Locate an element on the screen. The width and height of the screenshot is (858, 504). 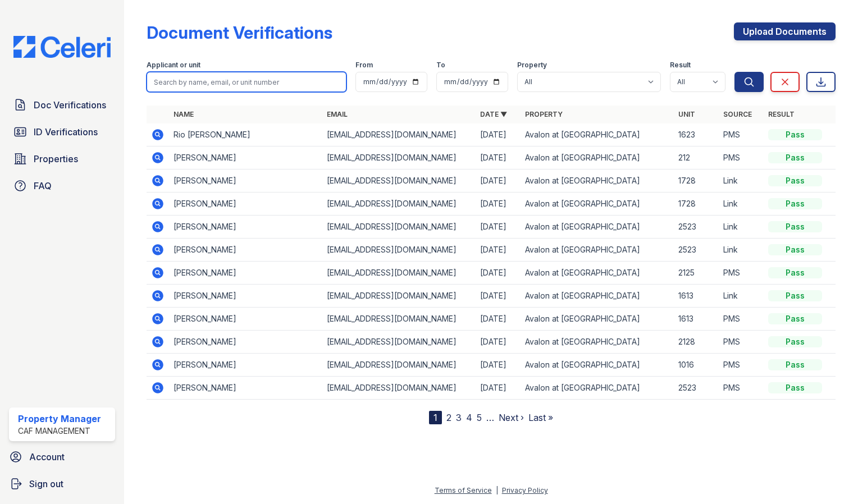
a: Next › is located at coordinates (511, 418).